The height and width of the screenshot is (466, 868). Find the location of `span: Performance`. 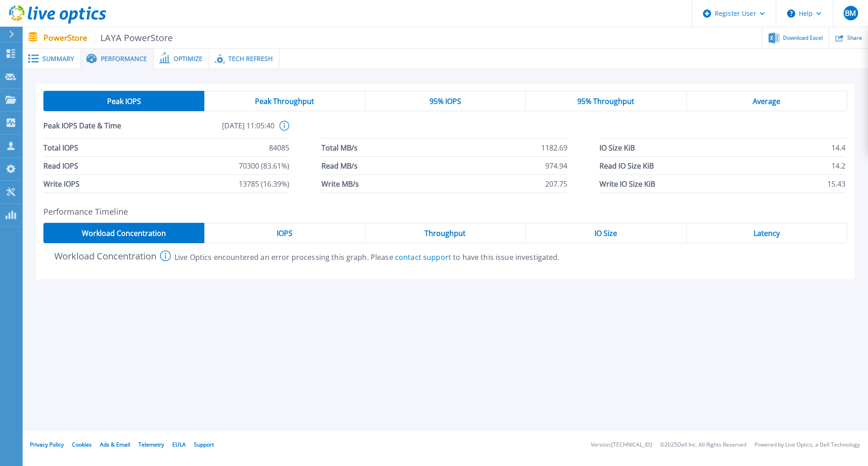

span: Performance is located at coordinates (124, 59).